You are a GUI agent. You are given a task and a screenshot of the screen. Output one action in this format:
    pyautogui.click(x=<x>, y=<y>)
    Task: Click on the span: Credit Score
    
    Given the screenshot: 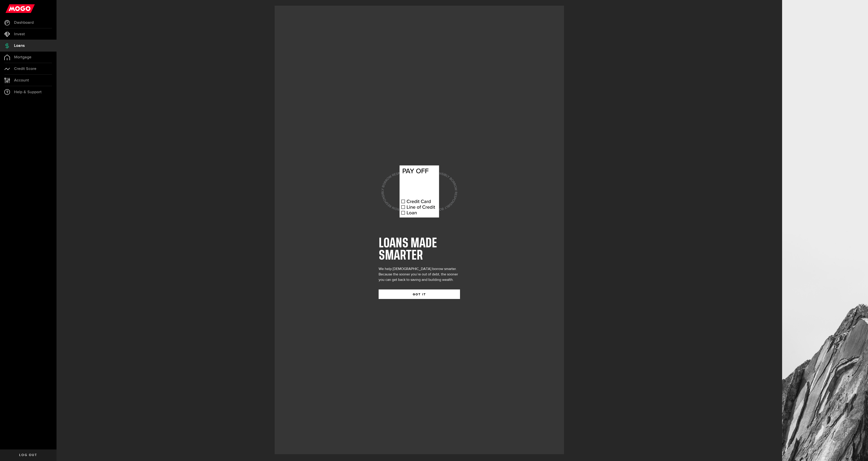 What is the action you would take?
    pyautogui.click(x=25, y=69)
    